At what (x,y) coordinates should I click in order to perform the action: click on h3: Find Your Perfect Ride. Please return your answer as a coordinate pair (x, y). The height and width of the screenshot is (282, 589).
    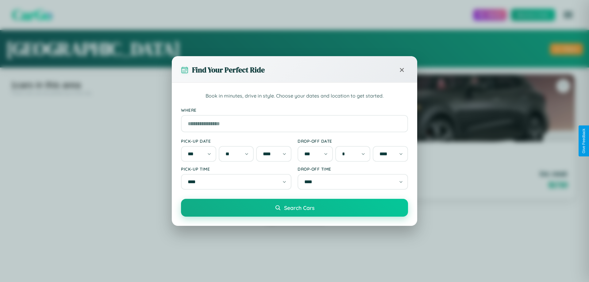
    Looking at the image, I should click on (228, 70).